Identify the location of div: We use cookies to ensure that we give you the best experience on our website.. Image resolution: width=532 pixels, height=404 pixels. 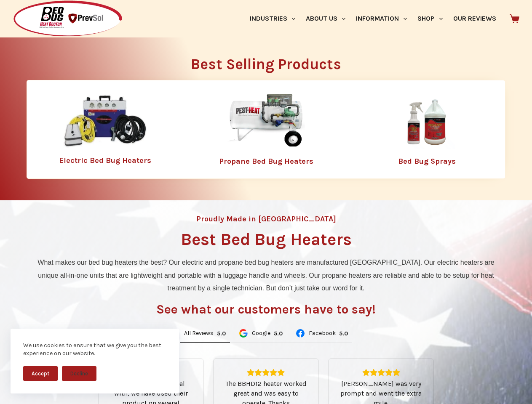
(95, 349).